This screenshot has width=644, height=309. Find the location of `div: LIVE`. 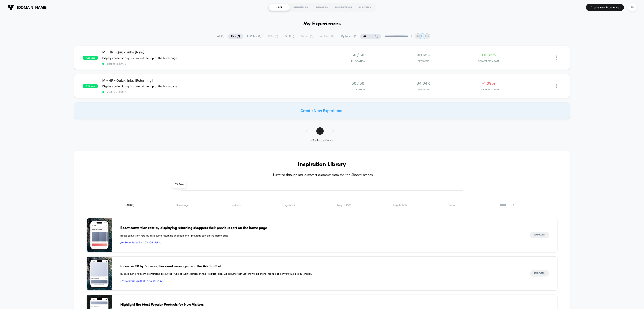

div: LIVE is located at coordinates (279, 7).